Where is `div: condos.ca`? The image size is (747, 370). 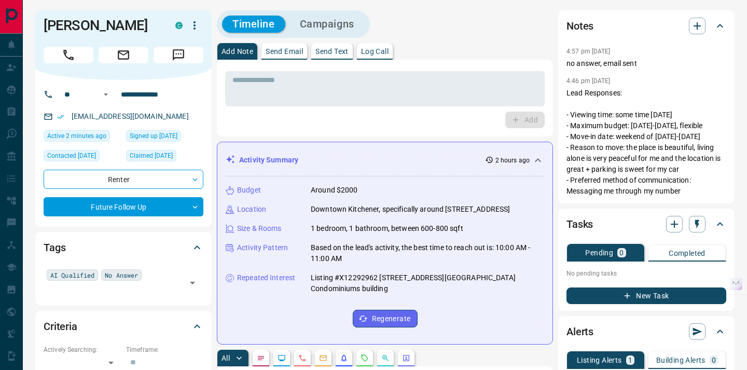
div: condos.ca is located at coordinates (179, 25).